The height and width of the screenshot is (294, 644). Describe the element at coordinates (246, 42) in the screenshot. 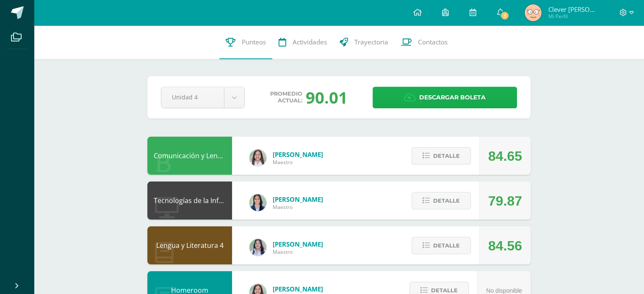

I see `a: Punteos` at that location.